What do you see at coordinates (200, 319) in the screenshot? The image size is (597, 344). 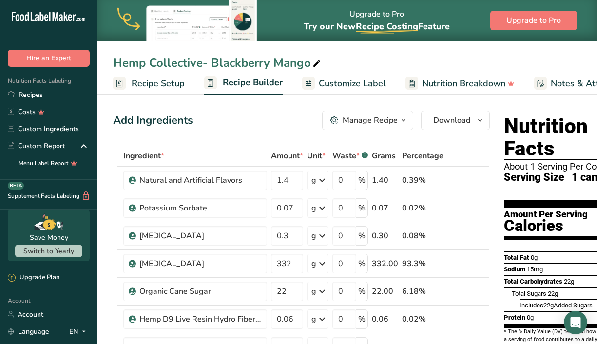 I see `div: Hemp D9 Live Resin Hydro Fiber™` at bounding box center [200, 319].